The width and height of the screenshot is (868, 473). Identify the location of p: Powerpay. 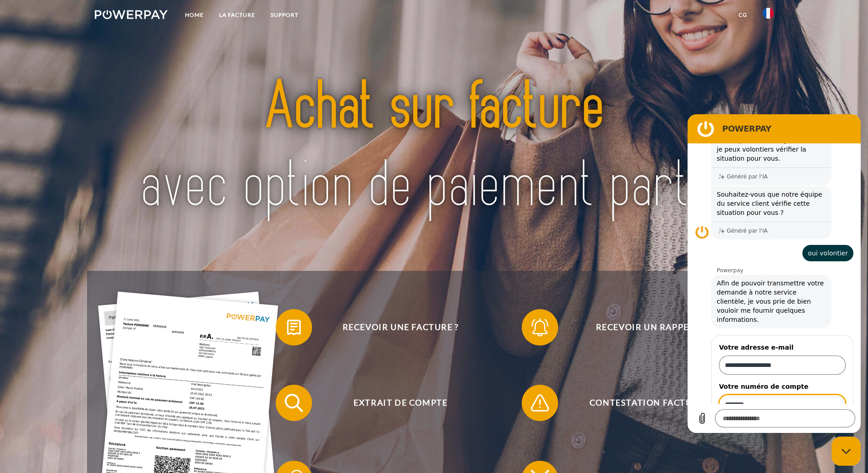
(101, 156).